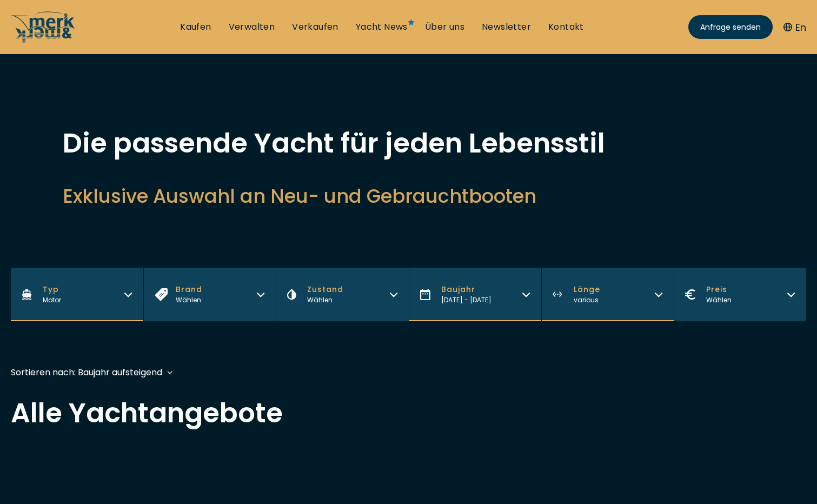 This screenshot has height=504, width=817. I want to click on h1: Die passende Yacht für jeden Lebensstil, so click(408, 143).